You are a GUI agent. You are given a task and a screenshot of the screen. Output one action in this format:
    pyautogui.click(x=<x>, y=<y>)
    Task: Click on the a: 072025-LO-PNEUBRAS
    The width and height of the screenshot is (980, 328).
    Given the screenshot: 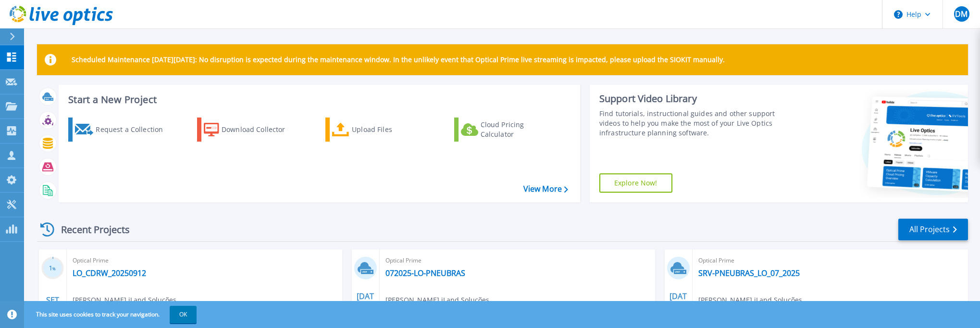 What is the action you would take?
    pyautogui.click(x=425, y=273)
    